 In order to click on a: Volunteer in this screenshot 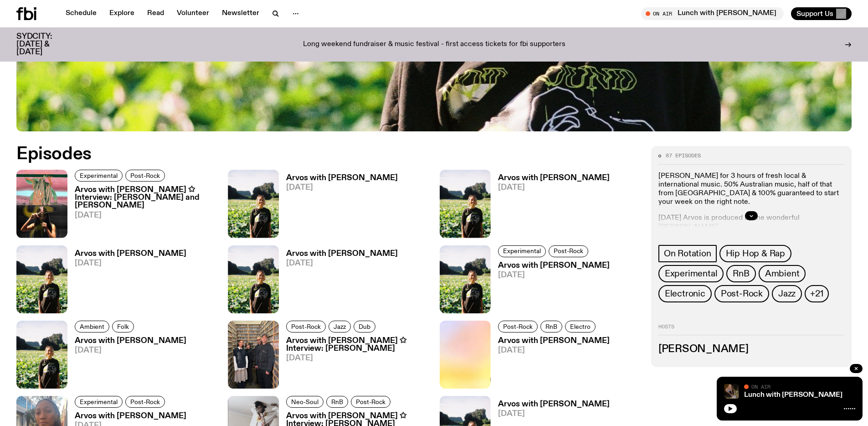, I will do `click(193, 13)`.